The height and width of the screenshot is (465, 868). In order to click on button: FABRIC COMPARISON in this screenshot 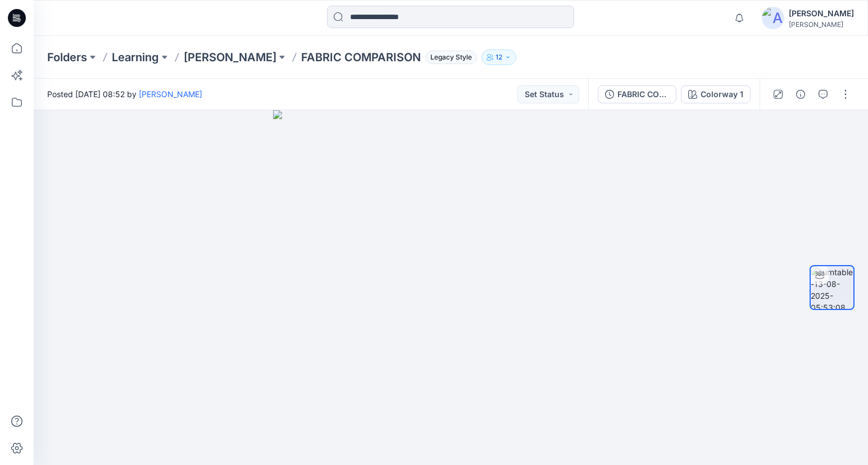, I will do `click(637, 95)`.